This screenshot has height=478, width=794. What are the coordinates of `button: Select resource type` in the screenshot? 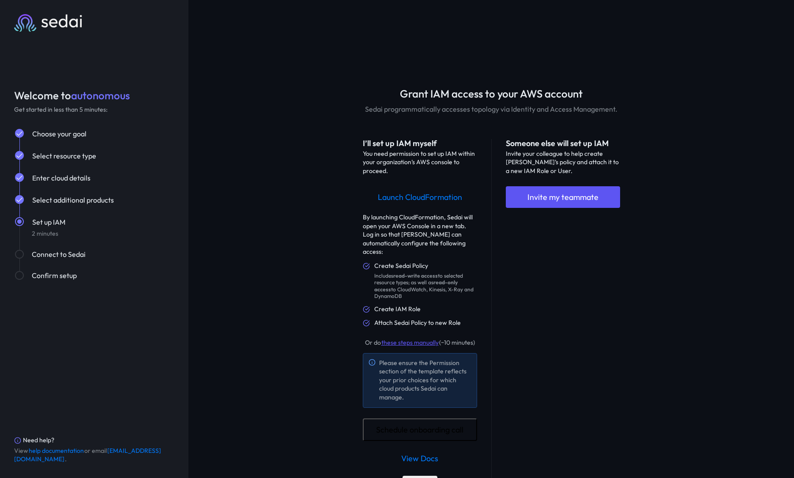 It's located at (64, 156).